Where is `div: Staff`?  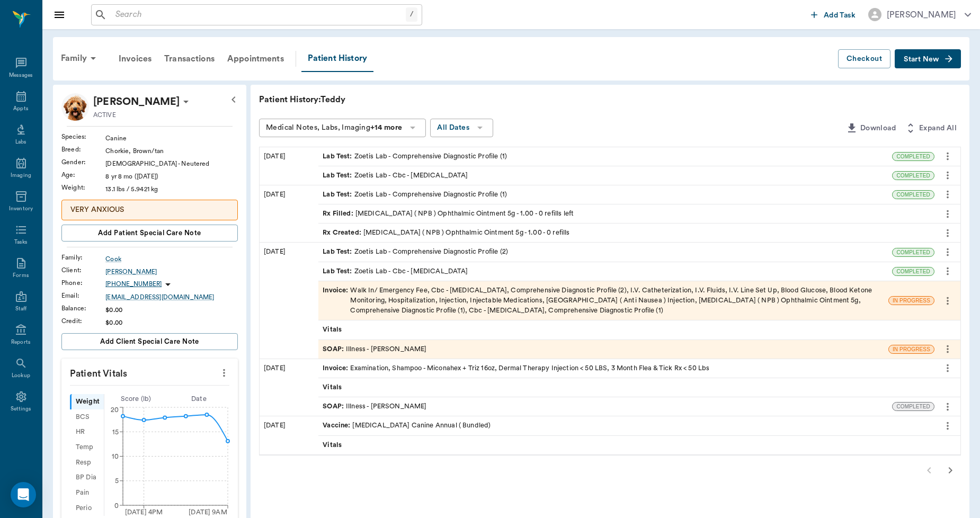 div: Staff is located at coordinates (21, 309).